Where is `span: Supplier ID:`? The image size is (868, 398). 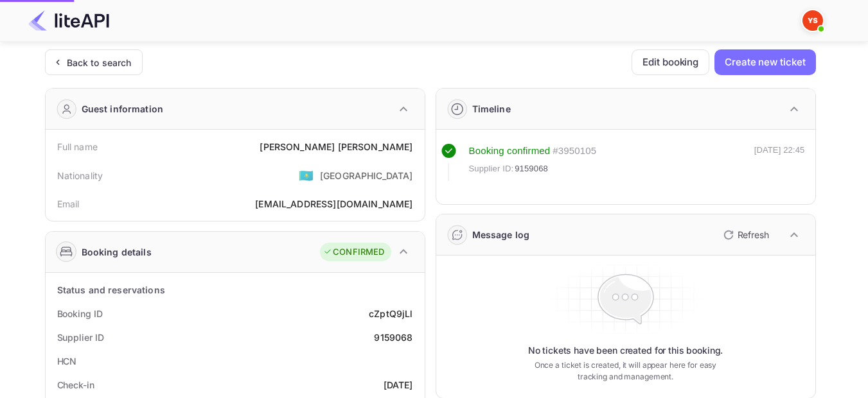 span: Supplier ID: is located at coordinates (491, 169).